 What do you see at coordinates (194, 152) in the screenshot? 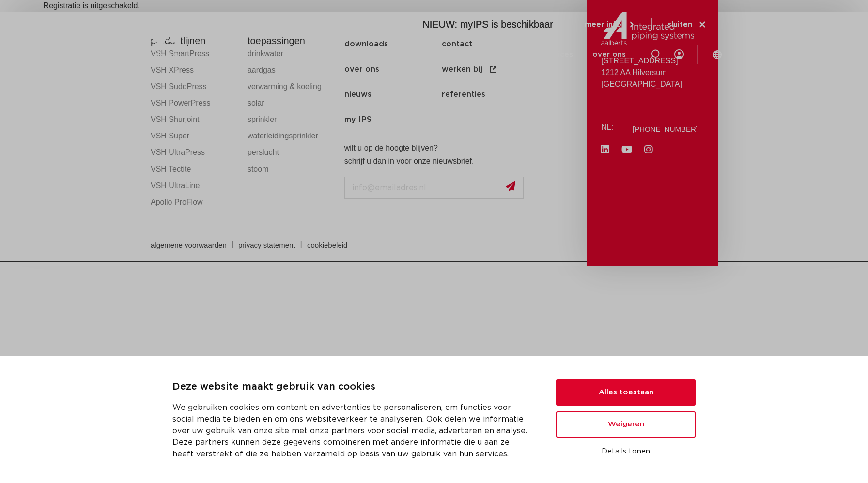
I see `a: VSH UltraPress` at bounding box center [194, 152].